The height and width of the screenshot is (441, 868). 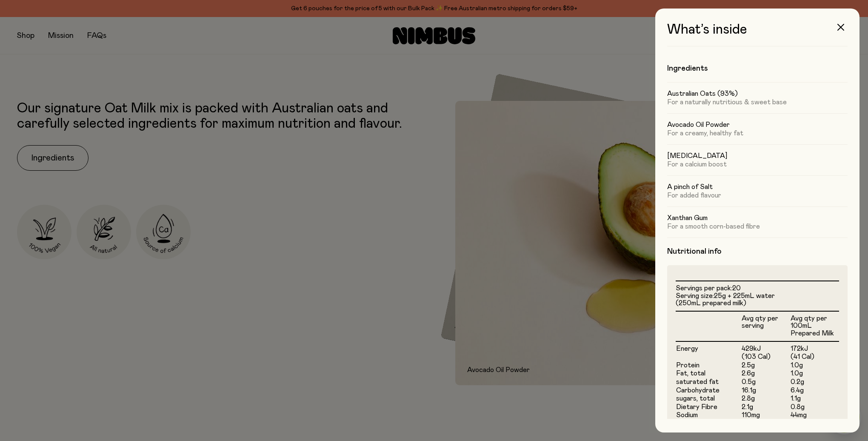 I want to click on h5: Avocado Oil Powder, so click(x=757, y=125).